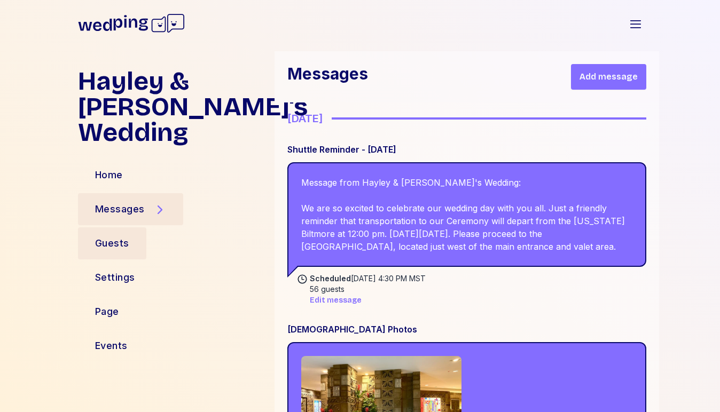 The width and height of the screenshot is (720, 412). I want to click on span: Scheduled, so click(330, 278).